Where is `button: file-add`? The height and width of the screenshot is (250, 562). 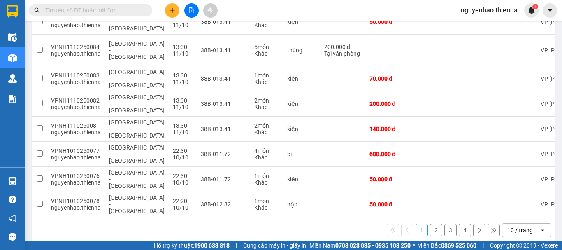
button: file-add is located at coordinates (191, 10).